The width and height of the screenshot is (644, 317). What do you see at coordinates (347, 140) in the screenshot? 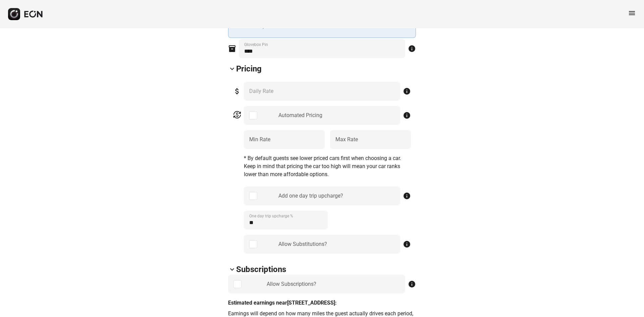
I see `label: Max Rate` at bounding box center [347, 140].